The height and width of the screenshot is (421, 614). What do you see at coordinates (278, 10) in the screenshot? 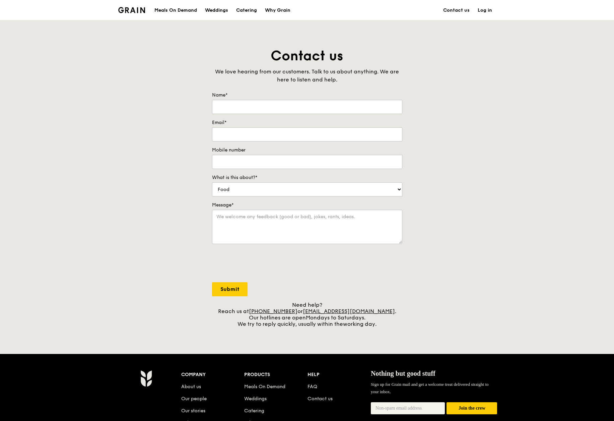
I see `a: Why Grain` at bounding box center [278, 10].